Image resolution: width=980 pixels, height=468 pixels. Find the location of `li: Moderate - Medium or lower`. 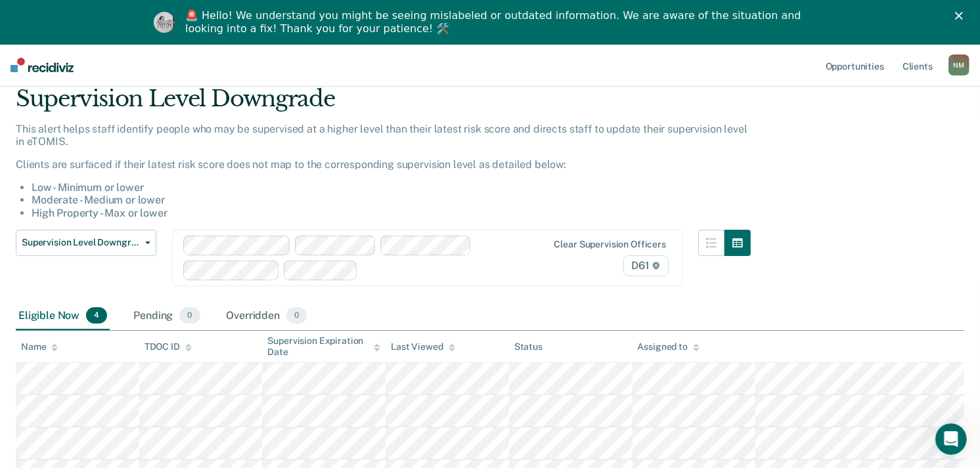

li: Moderate - Medium or lower is located at coordinates (391, 199).